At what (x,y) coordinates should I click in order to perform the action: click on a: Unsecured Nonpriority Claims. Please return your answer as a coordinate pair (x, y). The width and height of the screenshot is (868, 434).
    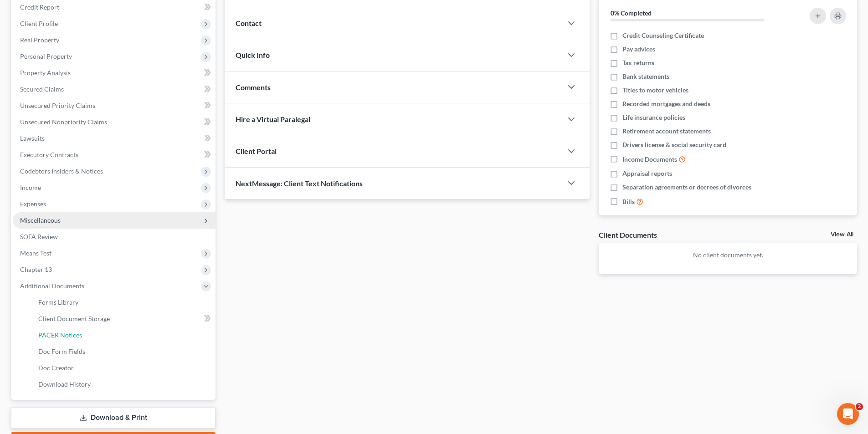
    Looking at the image, I should click on (113, 122).